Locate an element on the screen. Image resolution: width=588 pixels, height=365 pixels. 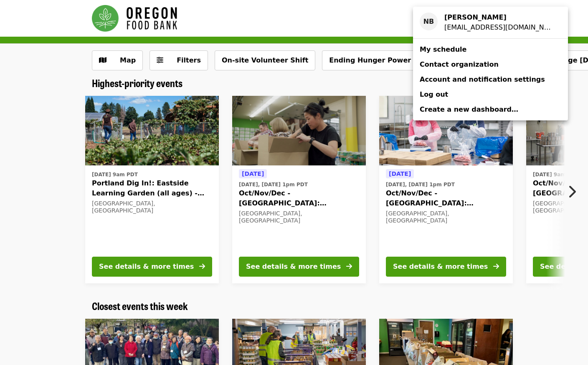
div: Navilan Balamurugan is located at coordinates (499, 18).